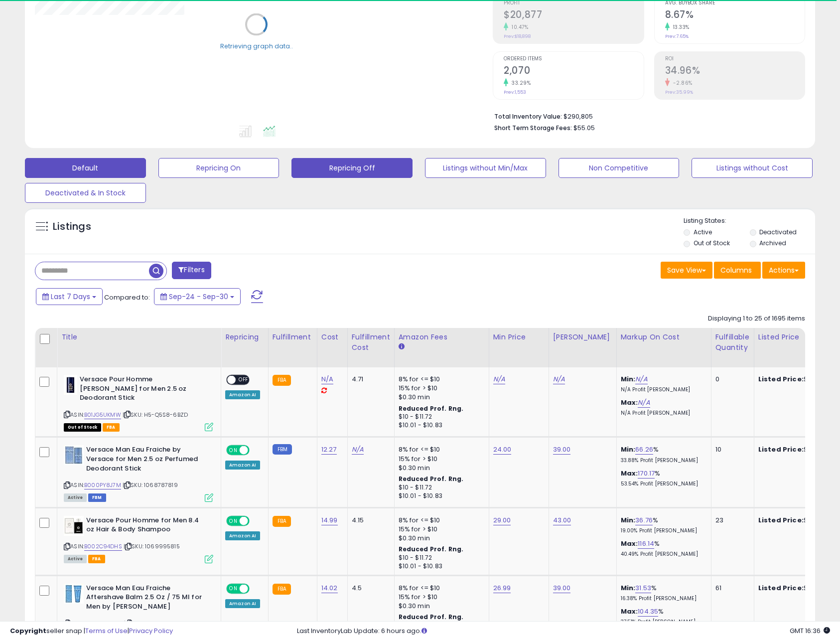 The image size is (840, 641). I want to click on span: Sep-24 - Sep-30, so click(198, 297).